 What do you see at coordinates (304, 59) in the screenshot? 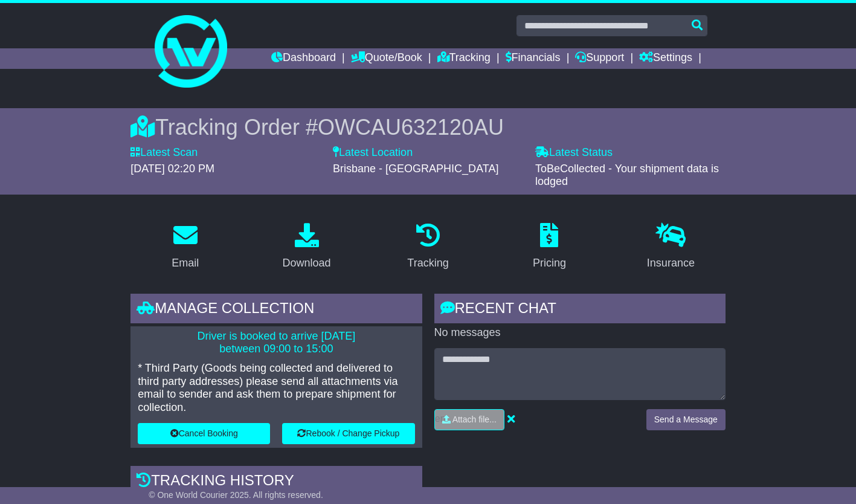
I see `a: Dashboard` at bounding box center [304, 59].